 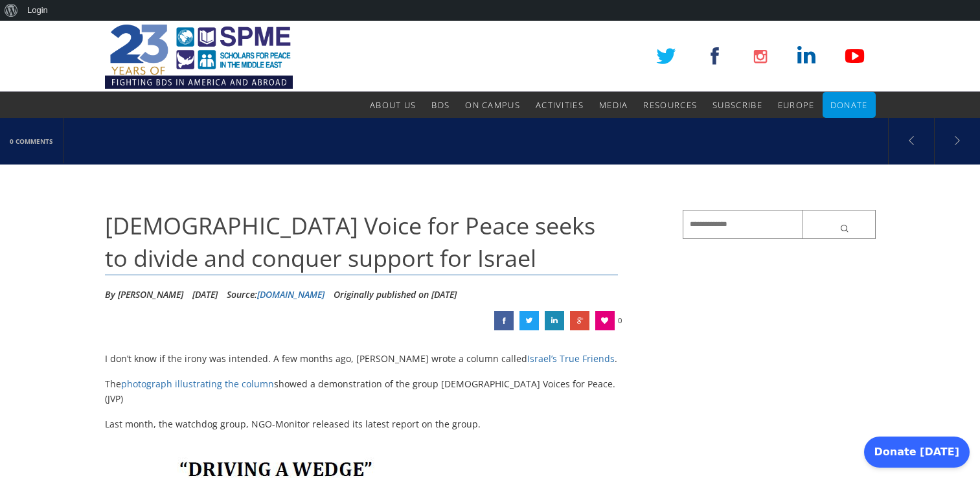 I want to click on a: Subscribe, so click(x=737, y=105).